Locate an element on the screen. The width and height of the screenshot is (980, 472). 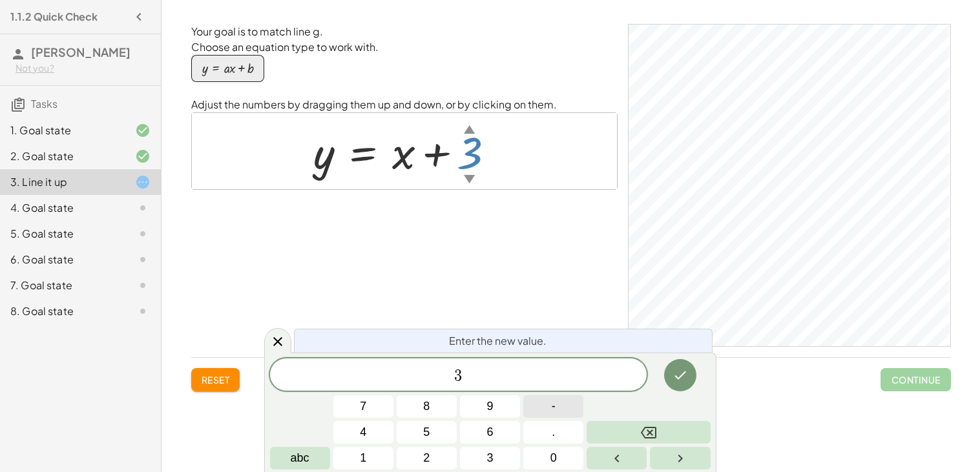
div: 7. Goal state is located at coordinates (62, 285).